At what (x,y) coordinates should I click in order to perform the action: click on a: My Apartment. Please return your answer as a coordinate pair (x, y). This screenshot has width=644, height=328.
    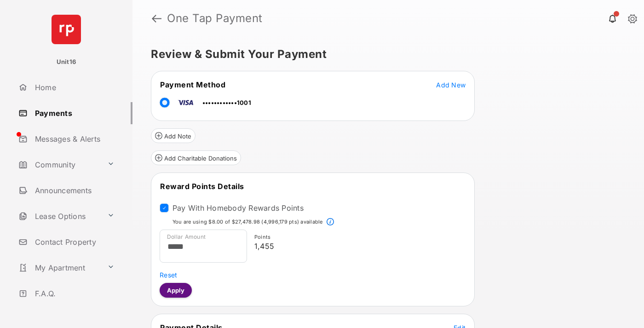
    Looking at the image, I should click on (59, 267).